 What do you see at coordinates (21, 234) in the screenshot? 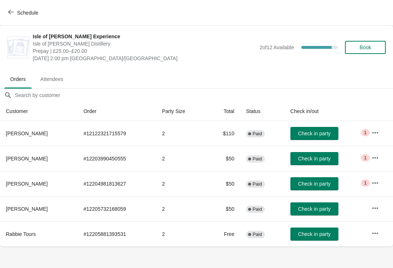
I see `span: Rabbie Tours` at bounding box center [21, 234].